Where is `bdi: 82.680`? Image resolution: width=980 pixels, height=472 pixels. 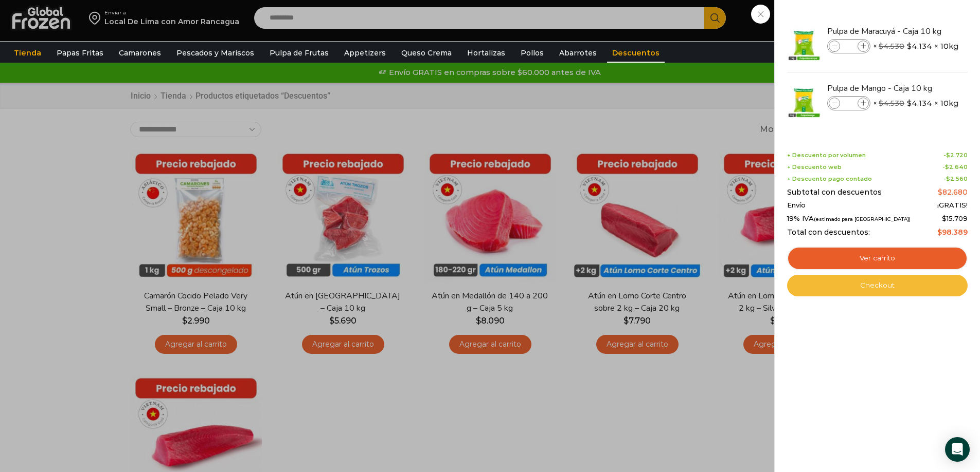 bdi: 82.680 is located at coordinates (953, 192).